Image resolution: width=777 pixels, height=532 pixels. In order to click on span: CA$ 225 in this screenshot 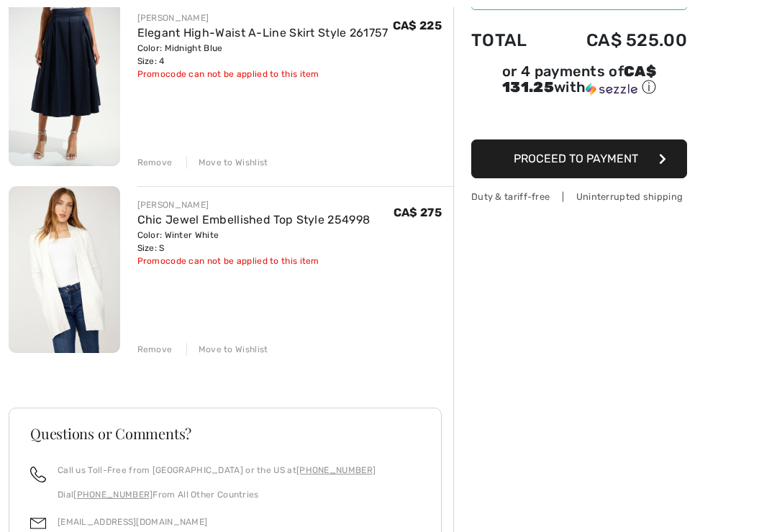, I will do `click(417, 25)`.